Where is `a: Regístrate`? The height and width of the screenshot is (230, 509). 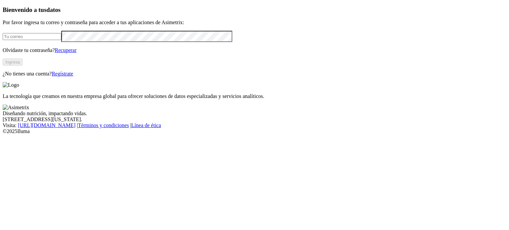 a: Regístrate is located at coordinates (62, 74).